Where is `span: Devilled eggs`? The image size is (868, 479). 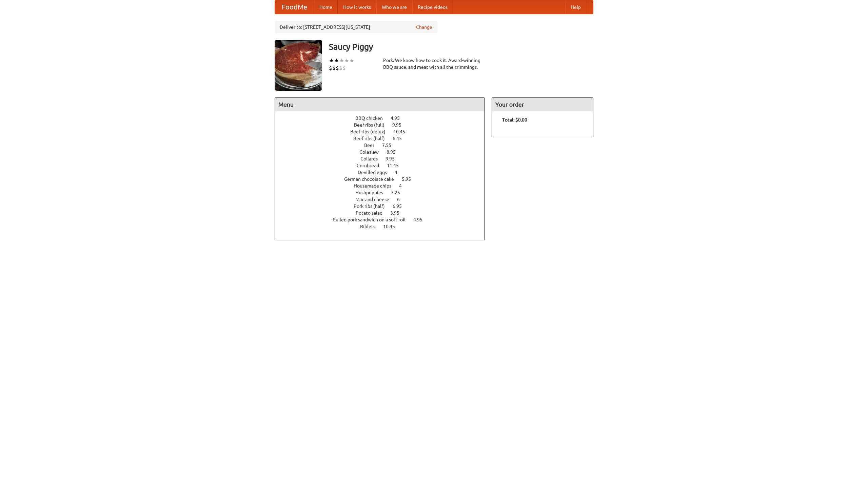 span: Devilled eggs is located at coordinates (376, 173).